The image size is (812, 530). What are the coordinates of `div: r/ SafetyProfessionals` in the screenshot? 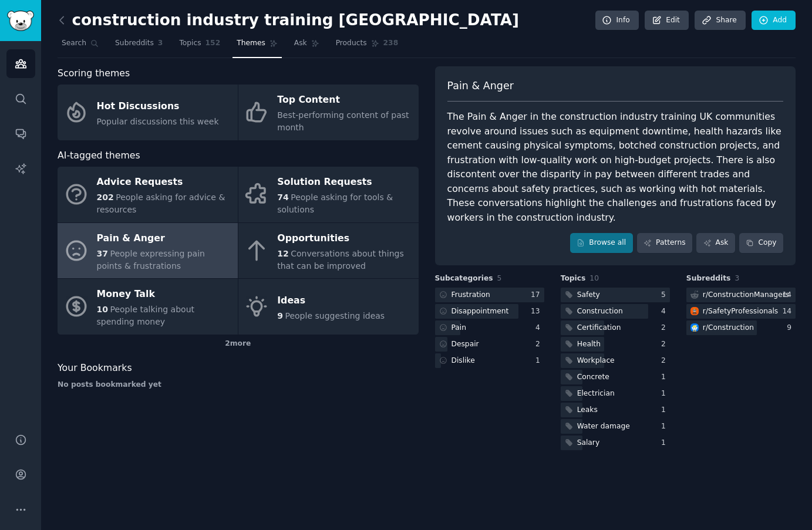 It's located at (740, 312).